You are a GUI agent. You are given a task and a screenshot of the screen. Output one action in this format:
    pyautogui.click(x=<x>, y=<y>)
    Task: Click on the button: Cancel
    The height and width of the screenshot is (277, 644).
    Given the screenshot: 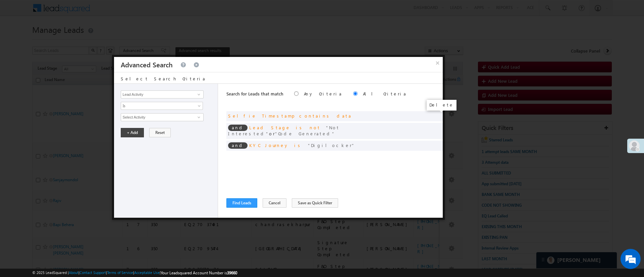 What is the action you would take?
    pyautogui.click(x=274, y=203)
    